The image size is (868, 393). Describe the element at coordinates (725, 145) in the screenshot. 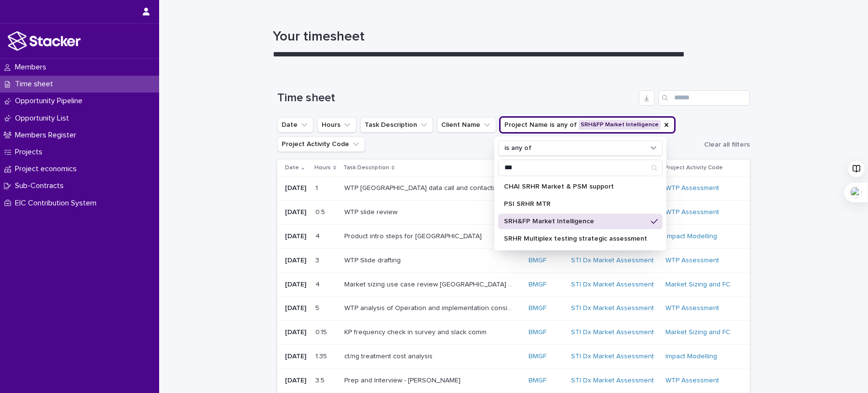

I see `button: Clear all filters` at that location.